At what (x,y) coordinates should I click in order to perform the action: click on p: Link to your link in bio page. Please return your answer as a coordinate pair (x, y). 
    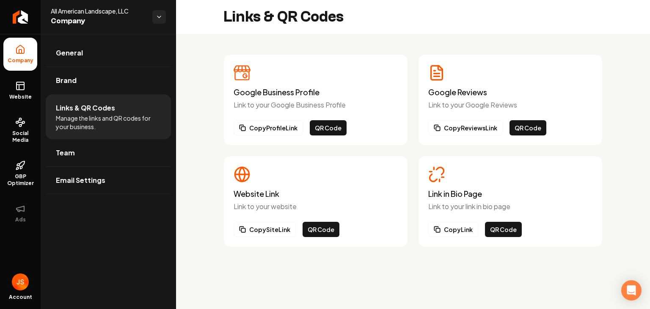
    Looking at the image, I should click on (511, 207).